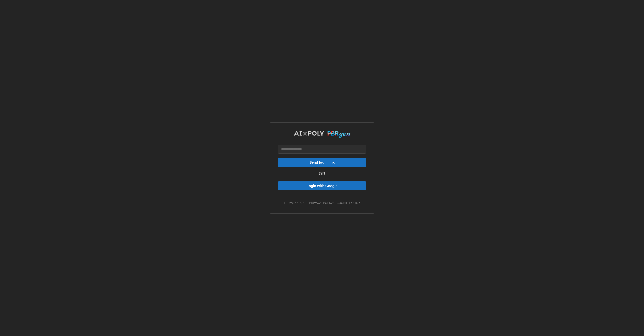 Image resolution: width=644 pixels, height=336 pixels. Describe the element at coordinates (322, 203) in the screenshot. I see `a: privacy policy` at that location.